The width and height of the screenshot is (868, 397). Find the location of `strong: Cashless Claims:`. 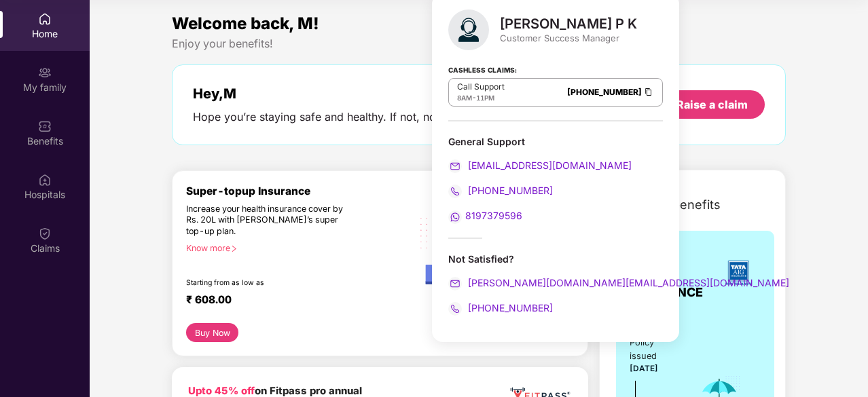

strong: Cashless Claims: is located at coordinates (483, 70).